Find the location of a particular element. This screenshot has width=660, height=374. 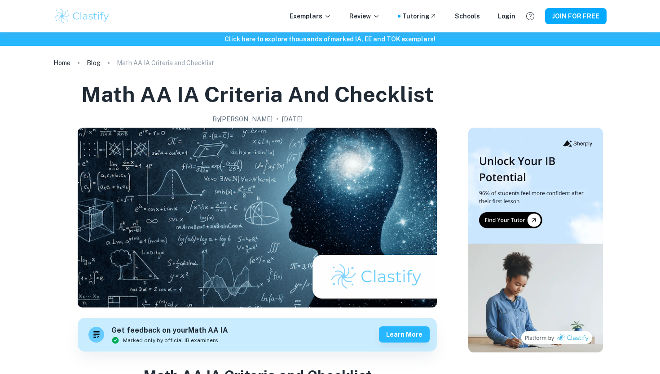

img: Math AA IA Criteria and Checklist cover image is located at coordinates (257, 217).